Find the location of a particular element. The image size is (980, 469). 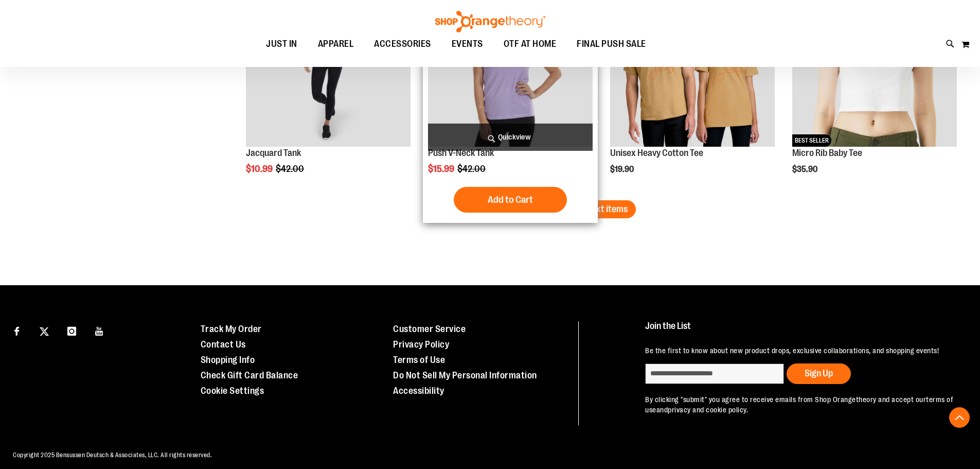

img: Twitter is located at coordinates (44, 331).